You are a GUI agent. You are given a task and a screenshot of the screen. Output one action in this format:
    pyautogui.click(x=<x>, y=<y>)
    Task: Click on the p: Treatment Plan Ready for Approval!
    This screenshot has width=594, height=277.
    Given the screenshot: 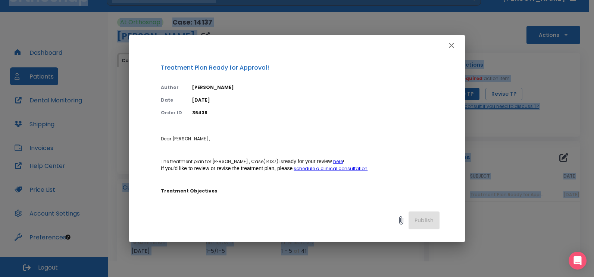 What is the action you would take?
    pyautogui.click(x=300, y=68)
    